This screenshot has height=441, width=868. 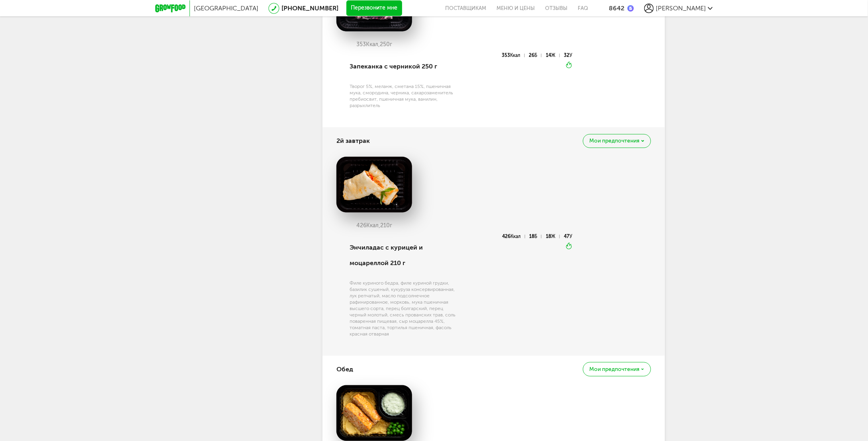 What do you see at coordinates (344, 369) in the screenshot?
I see `h4: Обед` at bounding box center [344, 369].